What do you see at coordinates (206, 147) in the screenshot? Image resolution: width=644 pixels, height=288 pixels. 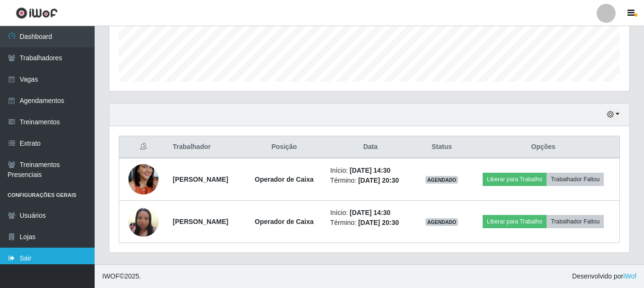 I see `th: Trabalhador` at bounding box center [206, 147].